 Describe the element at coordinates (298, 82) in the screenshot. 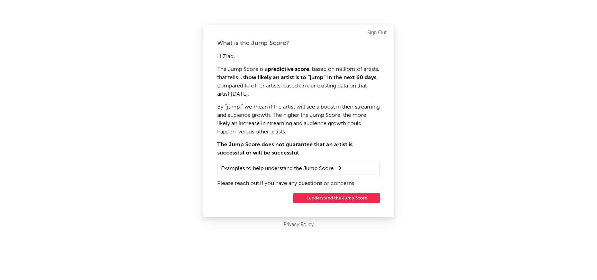

I see `p: The Jump Score is a , based on millions of artists, that tells us , compared to other artists, ba...` at that location.